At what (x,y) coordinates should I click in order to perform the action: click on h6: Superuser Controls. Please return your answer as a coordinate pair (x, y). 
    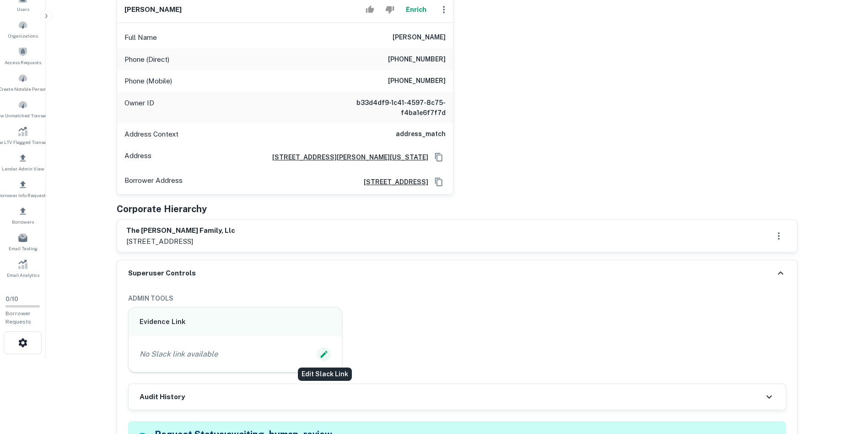
    Looking at the image, I should click on (162, 273).